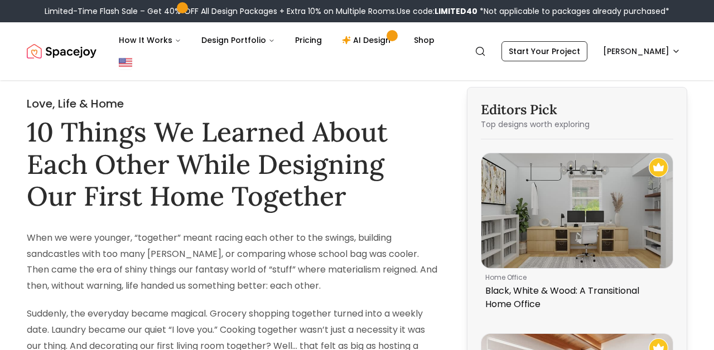 The image size is (714, 350). I want to click on img: Spacejoy Logo, so click(61, 51).